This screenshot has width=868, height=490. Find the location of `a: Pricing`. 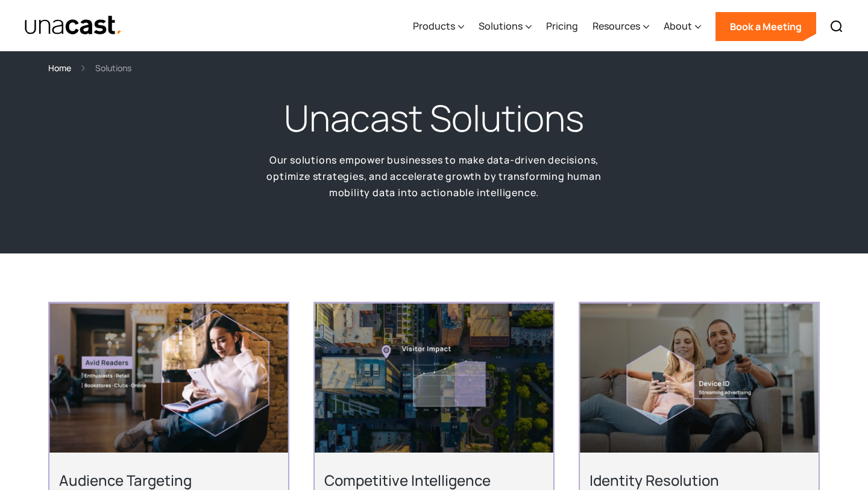

a: Pricing is located at coordinates (562, 26).